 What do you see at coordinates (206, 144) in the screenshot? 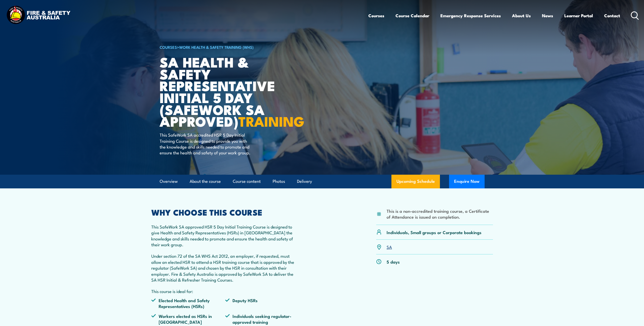
I see `p: This SafeWork SA accredited HSR 5 Day Initial Training Course is designed to provide you with the...` at bounding box center [206, 144].